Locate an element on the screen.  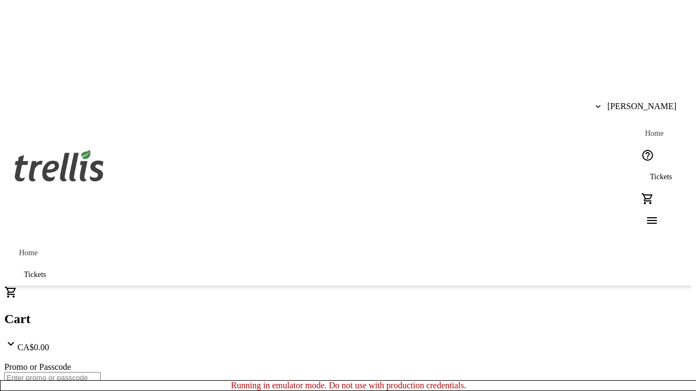
div: CartCA$0.00 is located at coordinates (348, 319).